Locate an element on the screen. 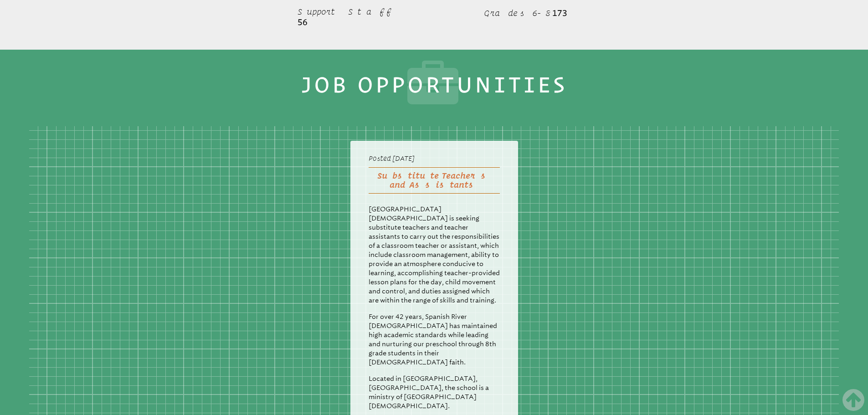 This screenshot has height=415, width=868. span: Posted is located at coordinates (380, 158).